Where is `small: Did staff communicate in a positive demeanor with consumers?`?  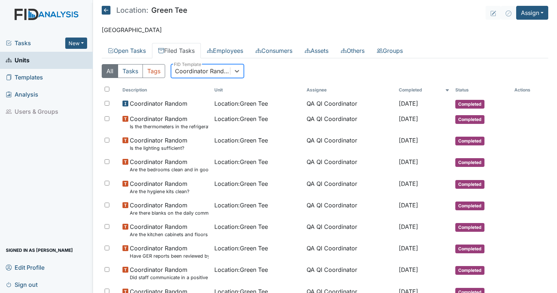
small: Did staff communicate in a positive demeanor with consumers? is located at coordinates (169, 277).